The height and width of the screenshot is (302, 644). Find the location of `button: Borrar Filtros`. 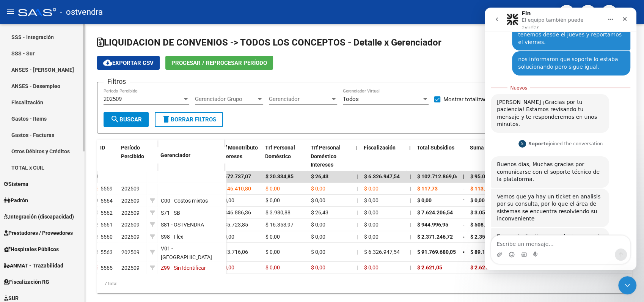

button: Borrar Filtros is located at coordinates (189, 120).